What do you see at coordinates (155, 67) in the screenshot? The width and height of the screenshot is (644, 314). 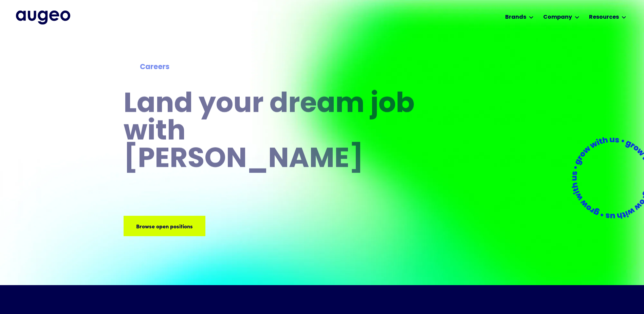 I see `strong: Careers` at bounding box center [155, 67].